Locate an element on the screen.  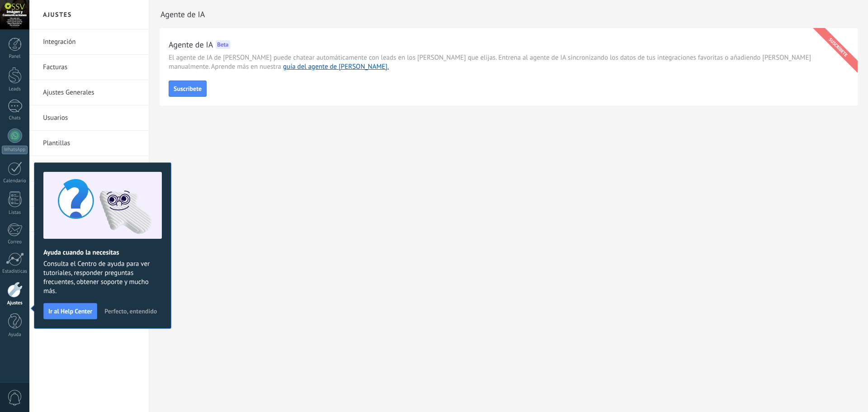
li: Integración is located at coordinates (89, 42).